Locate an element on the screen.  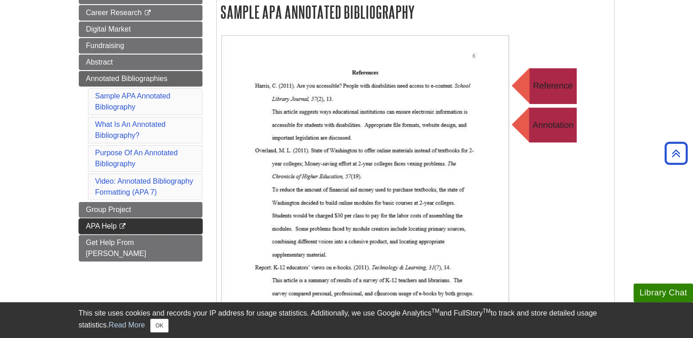
span: APA Help is located at coordinates (101, 226).